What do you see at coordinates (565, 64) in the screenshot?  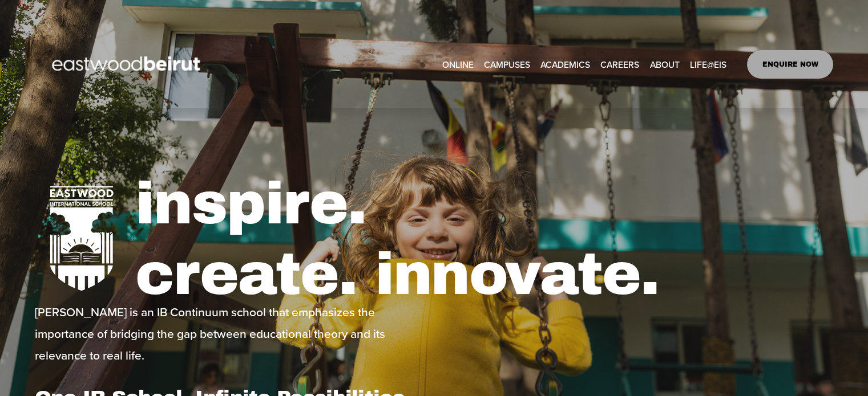 I see `span: ACADEMICS` at bounding box center [565, 64].